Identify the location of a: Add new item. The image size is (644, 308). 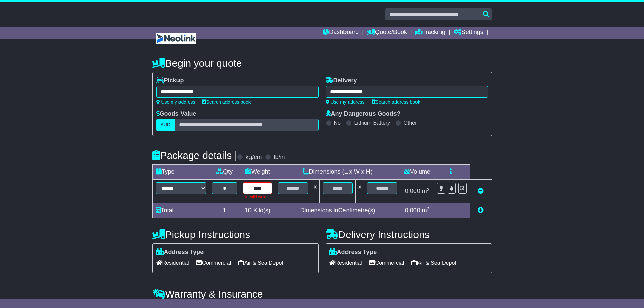
(481, 211).